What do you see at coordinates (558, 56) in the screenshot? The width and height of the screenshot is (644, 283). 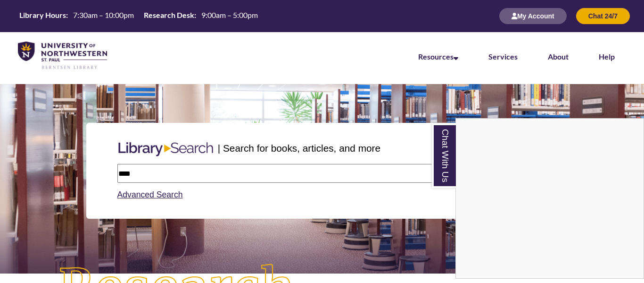 I see `a: About` at bounding box center [558, 56].